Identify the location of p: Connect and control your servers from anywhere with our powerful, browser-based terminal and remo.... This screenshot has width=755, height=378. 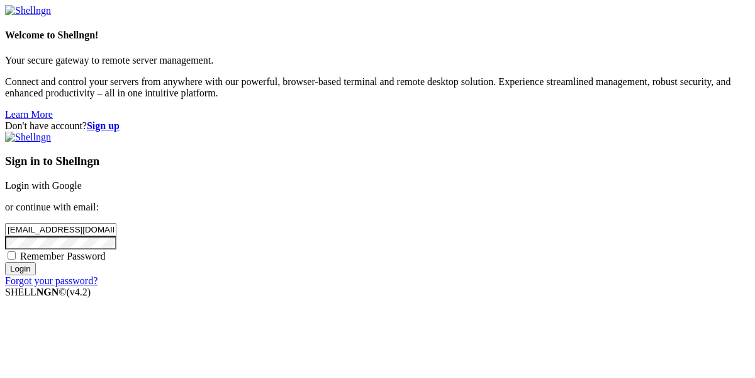
(378, 87).